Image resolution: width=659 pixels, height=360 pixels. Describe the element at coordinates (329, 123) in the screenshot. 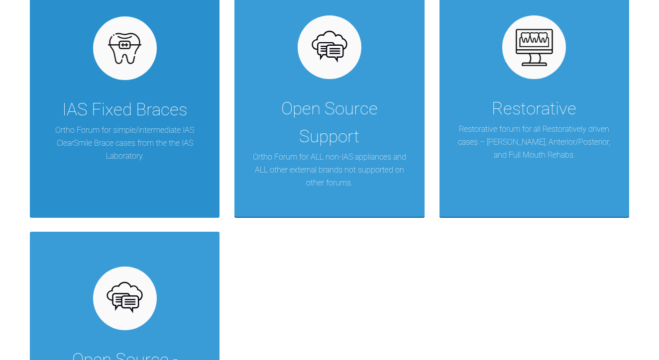

I see `div: Open Source Support` at that location.